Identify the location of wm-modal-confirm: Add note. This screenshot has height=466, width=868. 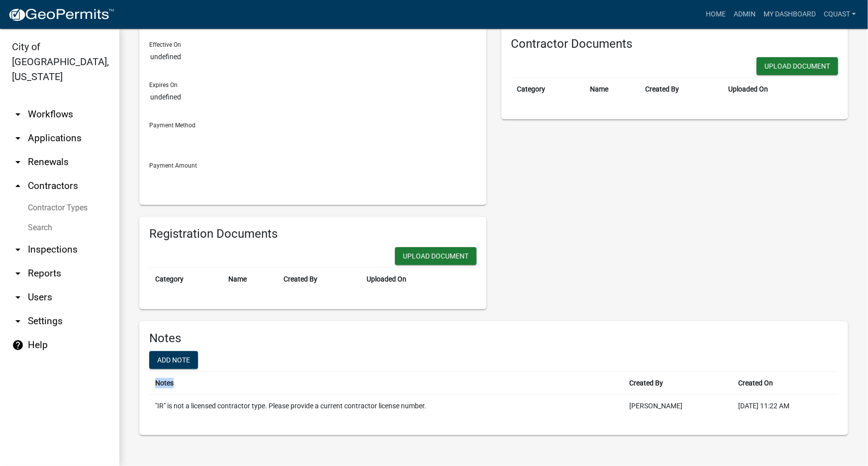
(173, 361).